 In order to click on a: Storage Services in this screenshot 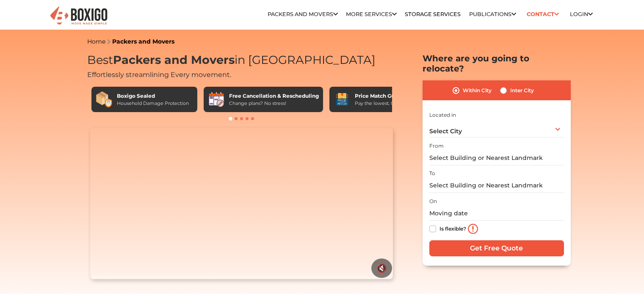, I will do `click(433, 14)`.